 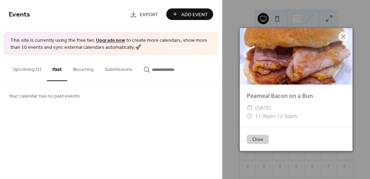 I want to click on span: Add Event, so click(x=195, y=14).